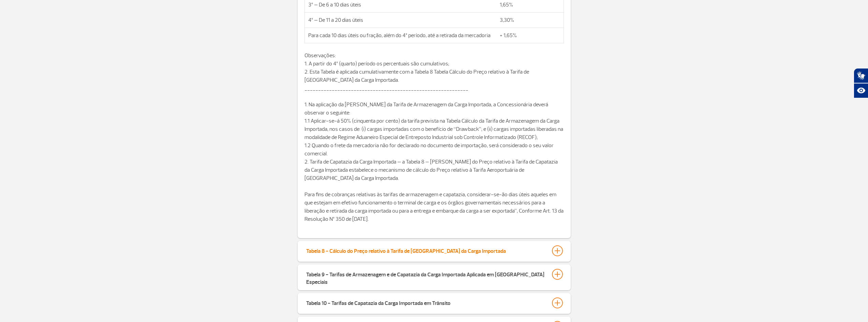  Describe the element at coordinates (860, 90) in the screenshot. I see `button: Abrir recursos assistivos.` at that location.